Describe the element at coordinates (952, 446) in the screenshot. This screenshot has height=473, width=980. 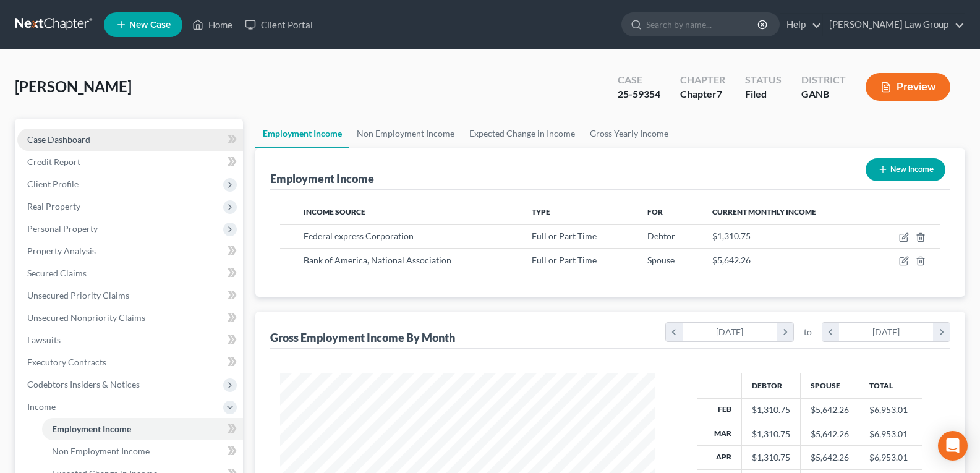
I see `div: Open Intercom Messenger` at that location.